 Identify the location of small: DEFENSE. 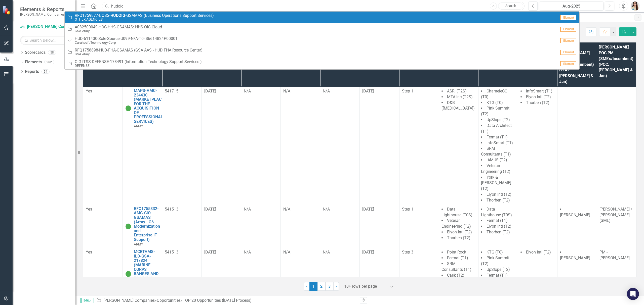
(138, 66).